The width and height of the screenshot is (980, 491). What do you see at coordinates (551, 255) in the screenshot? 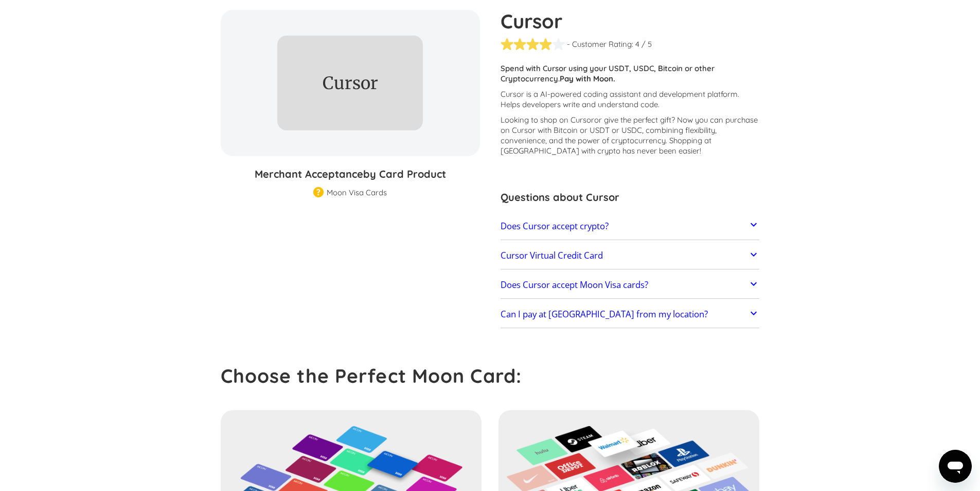
I see `h2: Cursor Virtual Credit Card` at bounding box center [551, 255].